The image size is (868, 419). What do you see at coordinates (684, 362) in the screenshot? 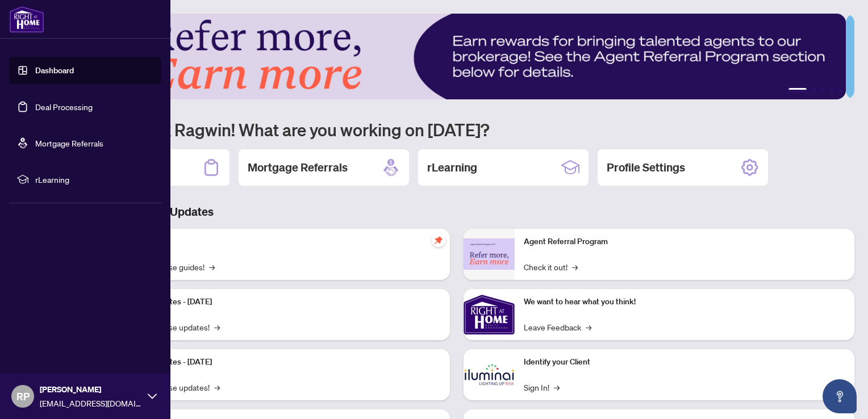
I see `p: Identify your Client` at bounding box center [684, 362].